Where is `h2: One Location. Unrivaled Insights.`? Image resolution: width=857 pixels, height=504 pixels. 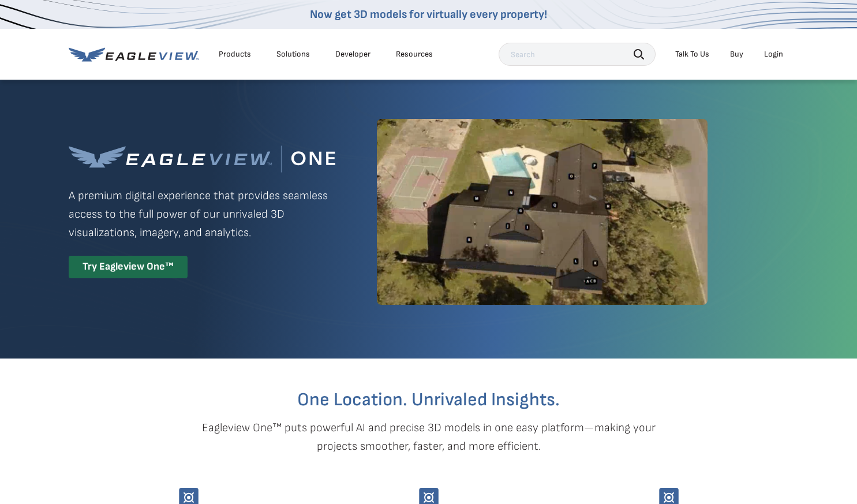
h2: One Location. Unrivaled Insights. is located at coordinates (429, 400).